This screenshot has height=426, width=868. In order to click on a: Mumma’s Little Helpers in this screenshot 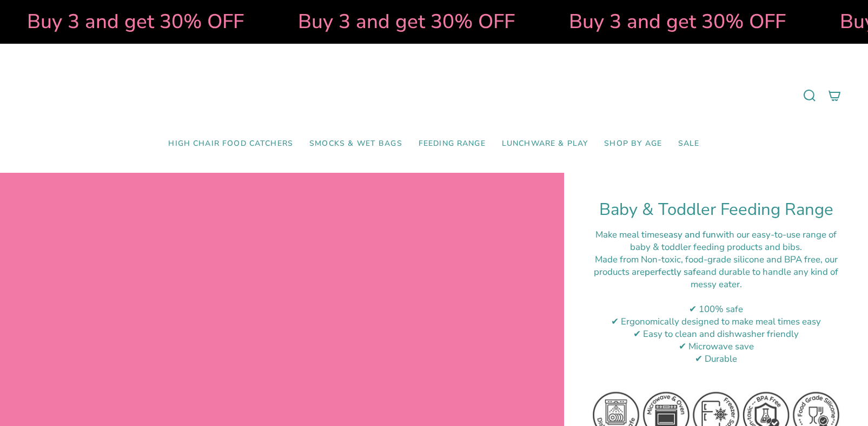, I will do `click(434, 96)`.